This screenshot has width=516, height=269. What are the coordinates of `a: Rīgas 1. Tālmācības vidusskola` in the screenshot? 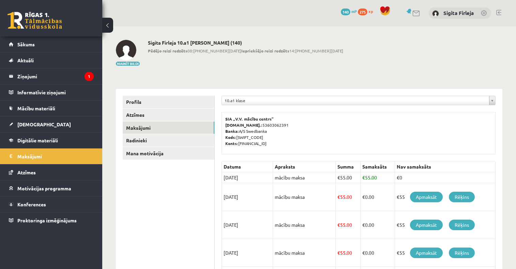 It's located at (35, 20).